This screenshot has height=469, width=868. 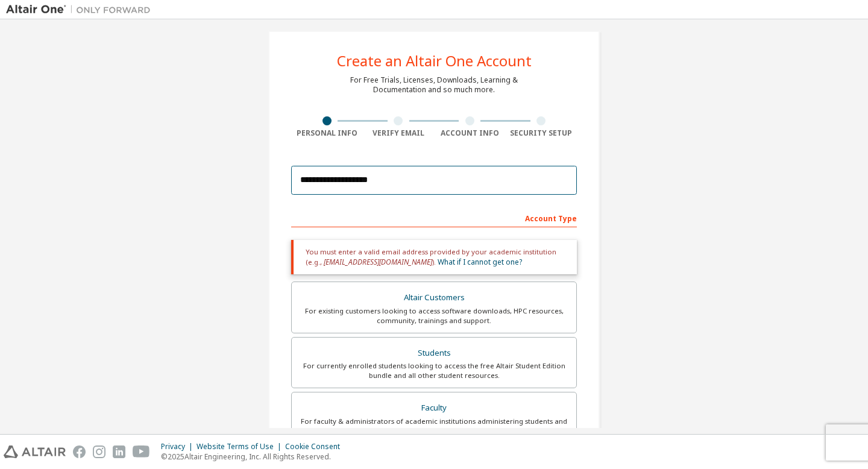 I want to click on div: Privacy, so click(x=178, y=447).